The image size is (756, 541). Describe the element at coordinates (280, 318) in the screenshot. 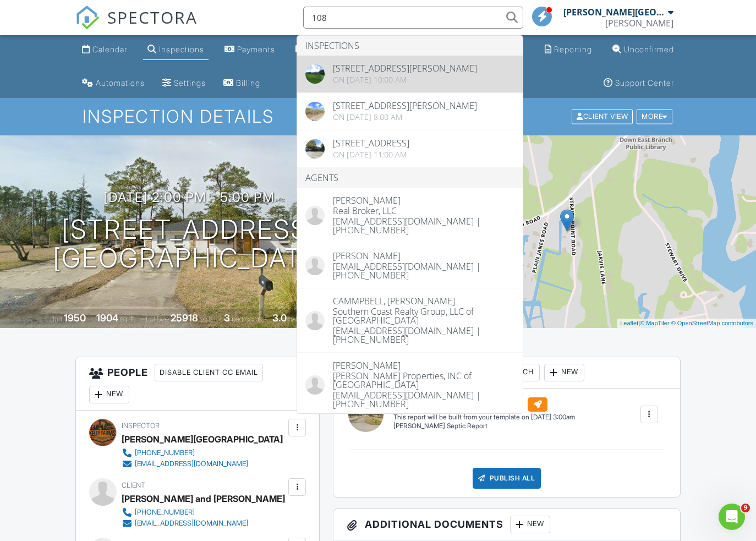

I see `div: 3.0` at that location.